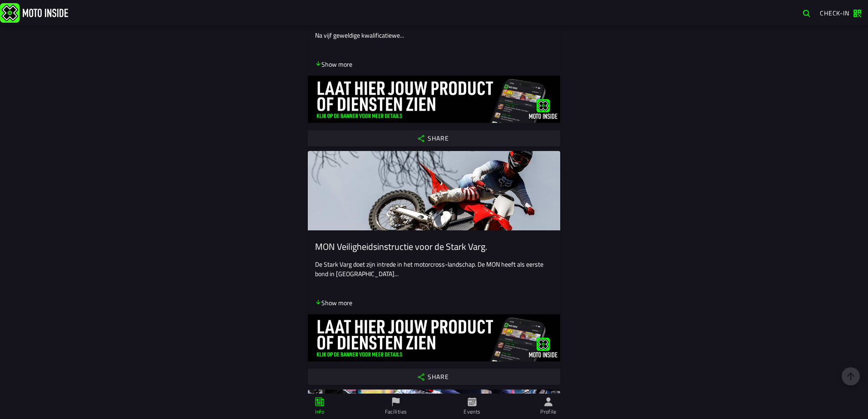 The image size is (868, 419). Describe the element at coordinates (434, 269) in the screenshot. I see `p: De Stark Varg doet zijn intrede in het motorcross-landschap. De MON heeft als eerste bond in [GEO...` at that location.